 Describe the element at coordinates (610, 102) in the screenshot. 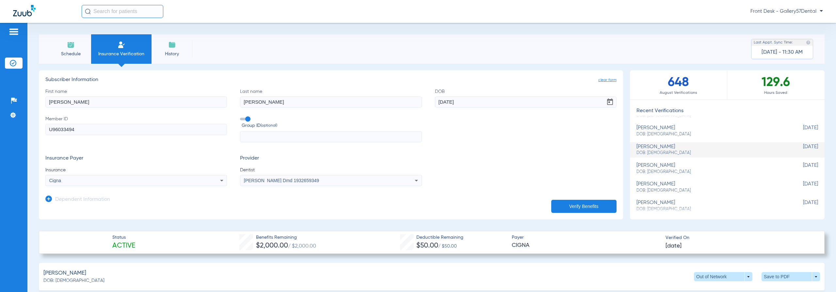

I see `button: Open calendar` at that location.